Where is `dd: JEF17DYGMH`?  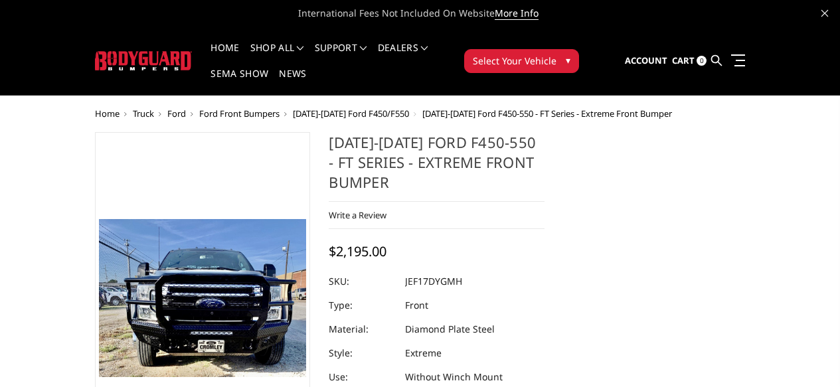 dd: JEF17DYGMH is located at coordinates (434, 282).